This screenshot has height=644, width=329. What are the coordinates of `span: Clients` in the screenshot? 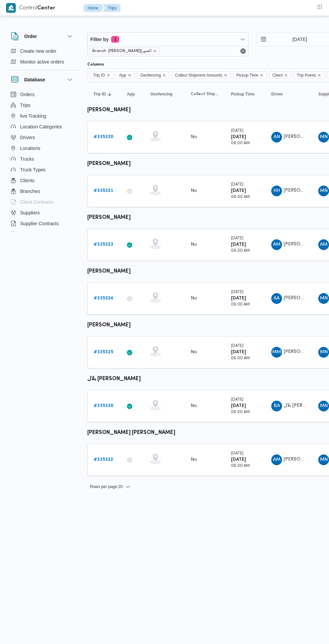 It's located at (27, 181).